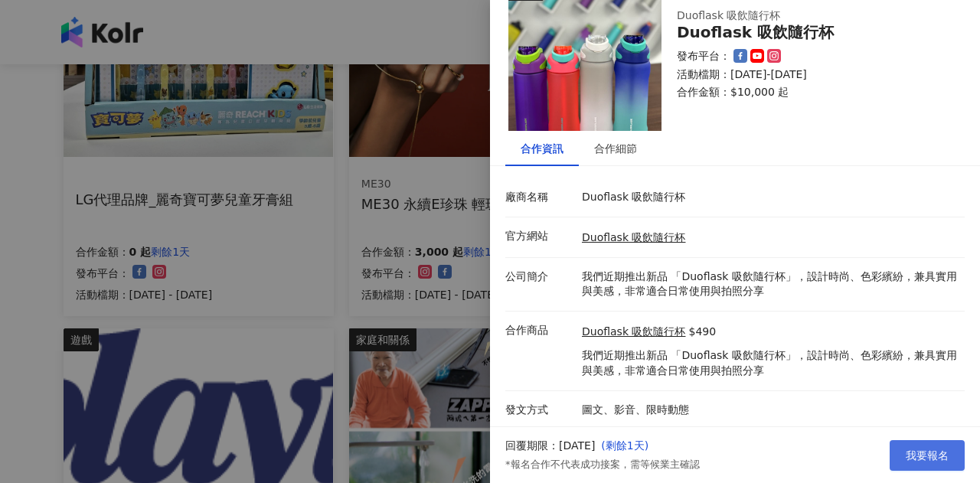  Describe the element at coordinates (702, 332) in the screenshot. I see `p: $490` at that location.